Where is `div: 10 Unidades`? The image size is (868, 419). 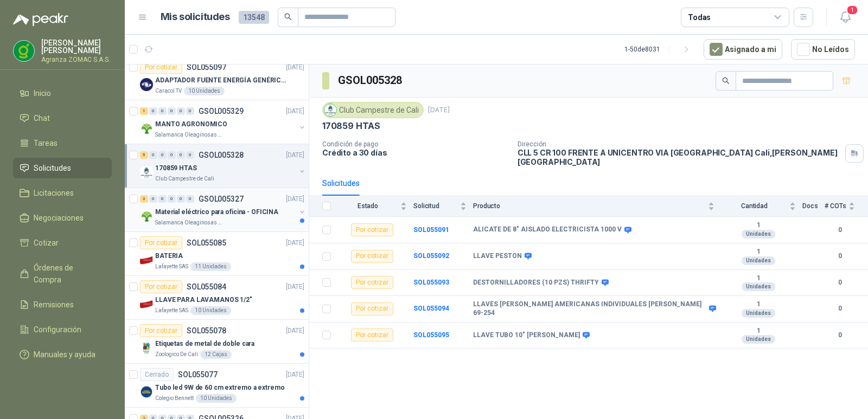 div: 10 Unidades is located at coordinates (210, 310).